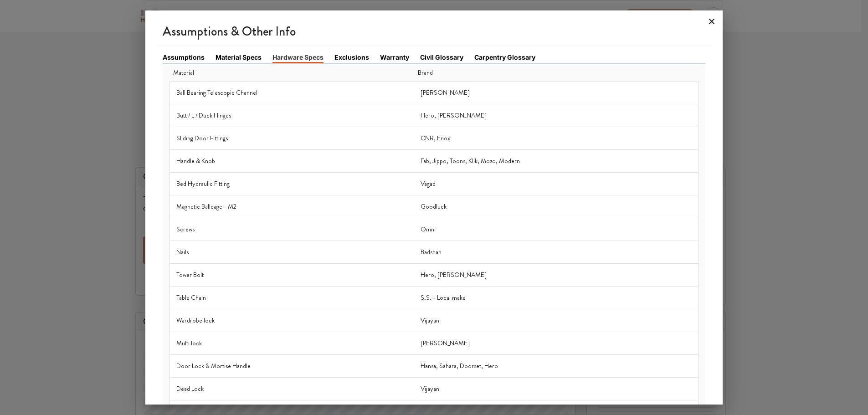 The width and height of the screenshot is (868, 415). Describe the element at coordinates (556, 138) in the screenshot. I see `td: CNR, Enox` at that location.